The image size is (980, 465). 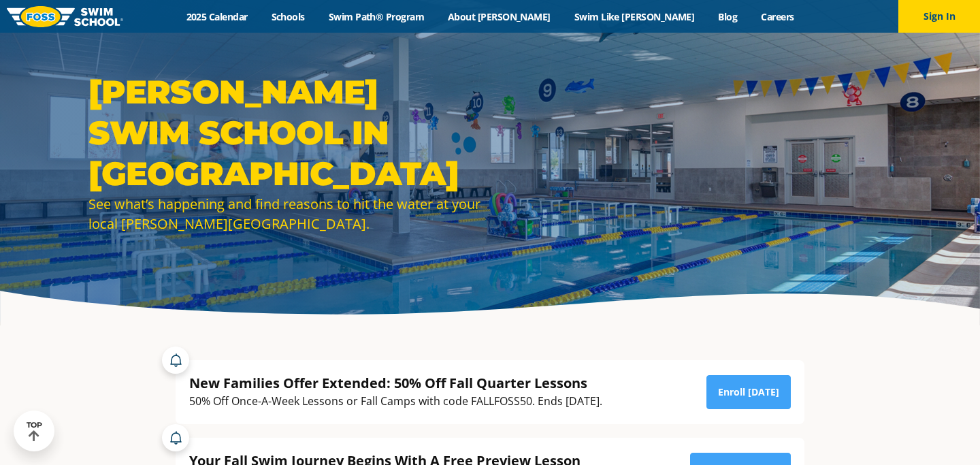 What do you see at coordinates (34, 431) in the screenshot?
I see `div: TOP` at bounding box center [34, 431].